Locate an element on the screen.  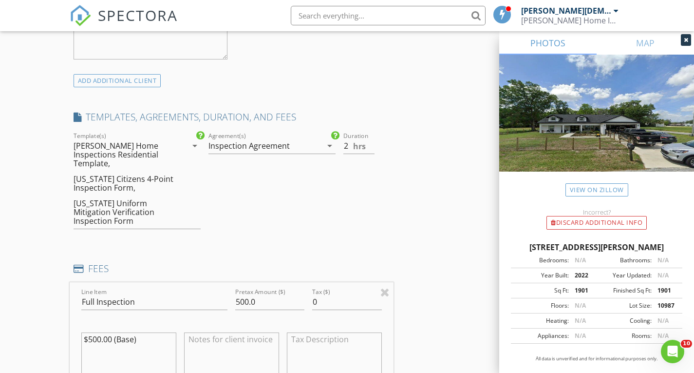
a: View on Zillow is located at coordinates (597, 190).